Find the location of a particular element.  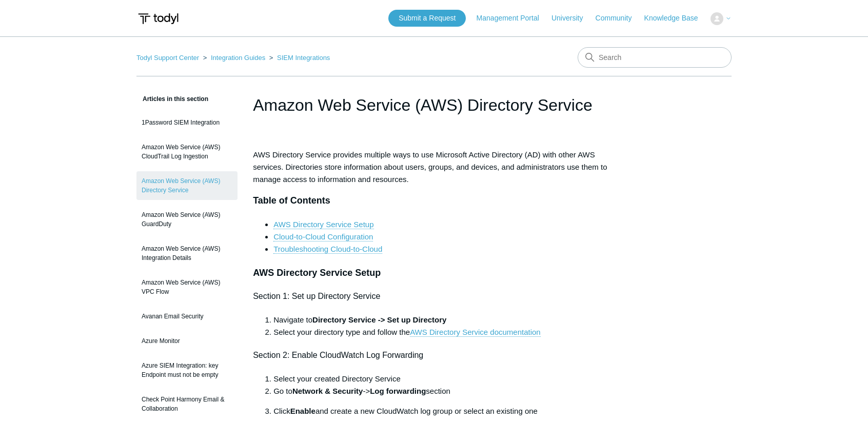

h1: Amazon Web Service (AWS) Directory Service is located at coordinates (434, 105).